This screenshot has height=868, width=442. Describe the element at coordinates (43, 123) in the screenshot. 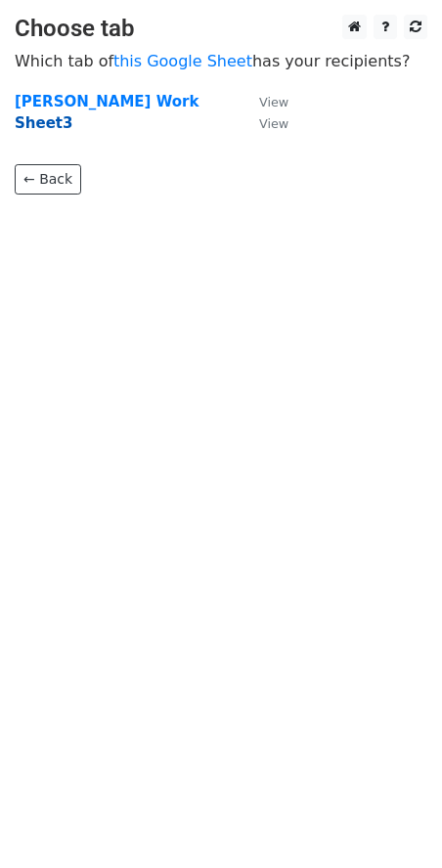

I see `strong: Sheet3` at that location.